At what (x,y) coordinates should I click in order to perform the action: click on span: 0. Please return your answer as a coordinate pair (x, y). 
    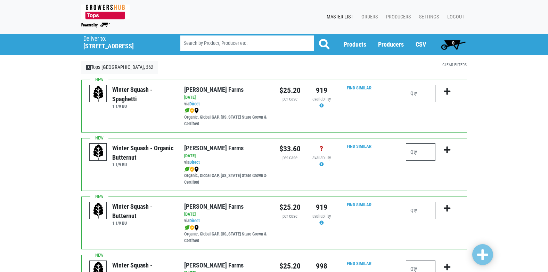
    Looking at the image, I should click on (453, 43).